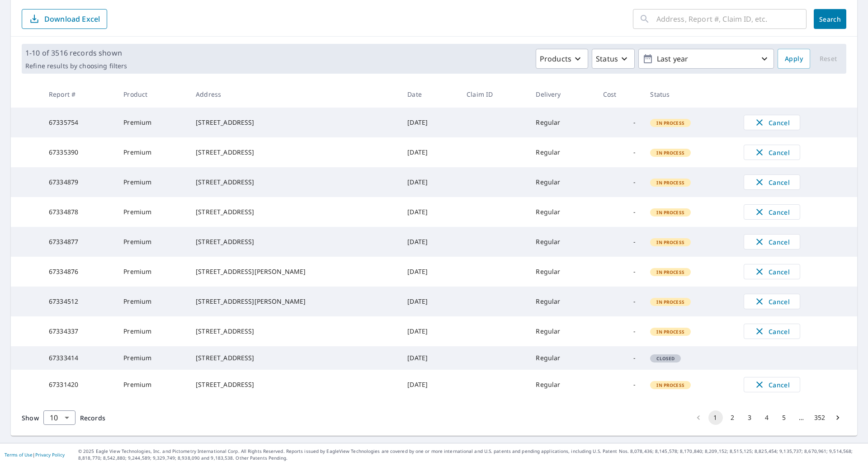  Describe the element at coordinates (838, 418) in the screenshot. I see `button: Go to next page` at that location.